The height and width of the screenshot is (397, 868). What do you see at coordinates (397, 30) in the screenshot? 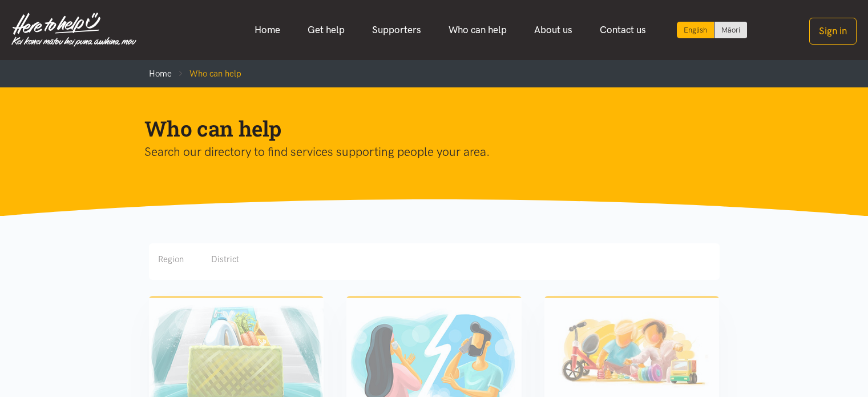
I see `a: Supporters` at bounding box center [397, 30].